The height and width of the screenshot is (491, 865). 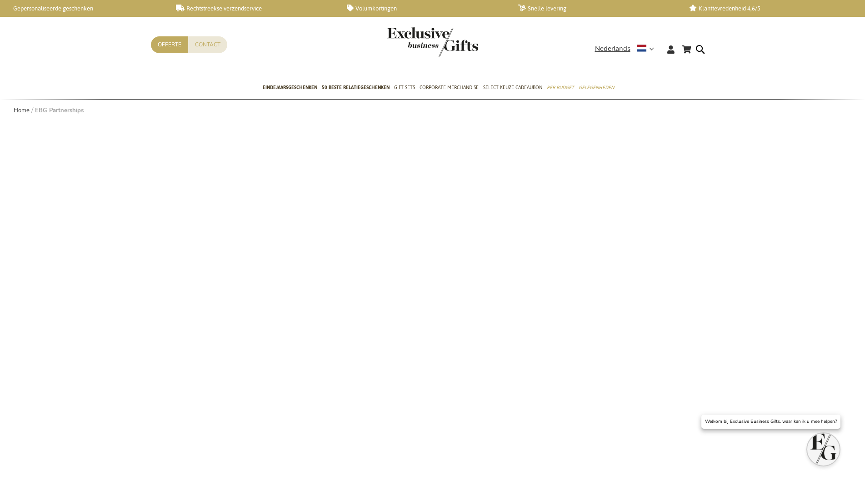 I want to click on a: Snelle levering, so click(x=597, y=8).